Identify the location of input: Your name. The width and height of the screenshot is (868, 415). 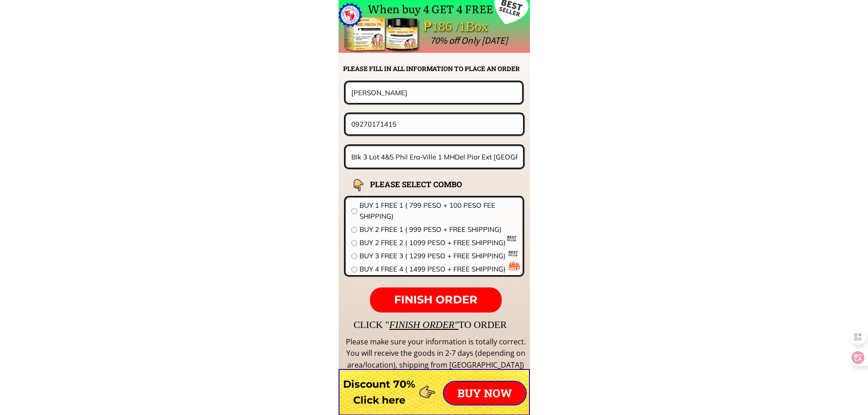
(434, 92).